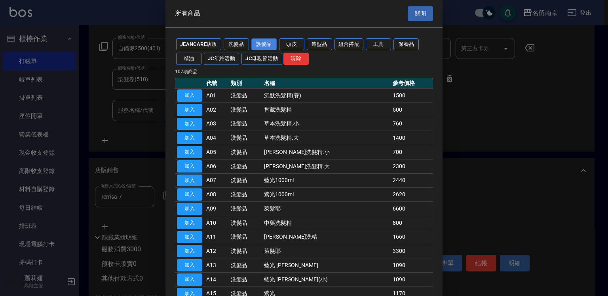 This screenshot has width=608, height=296. Describe the element at coordinates (216, 84) in the screenshot. I see `th: 代號` at that location.